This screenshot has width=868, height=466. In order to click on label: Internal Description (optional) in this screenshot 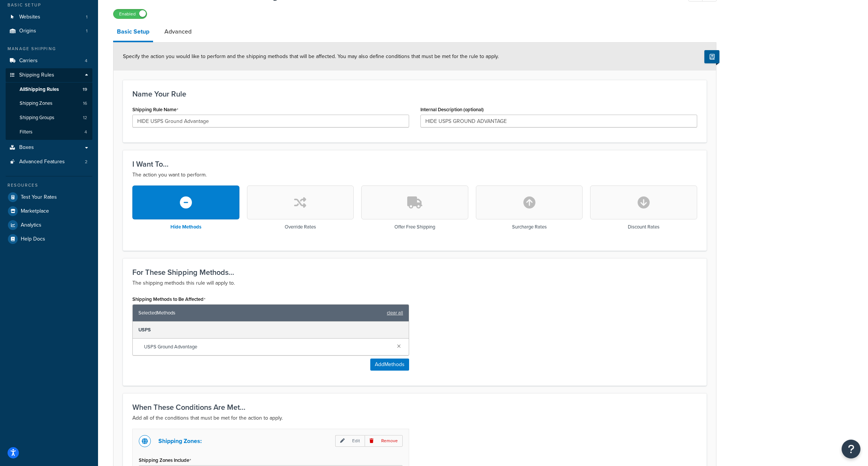, I will do `click(452, 109)`.